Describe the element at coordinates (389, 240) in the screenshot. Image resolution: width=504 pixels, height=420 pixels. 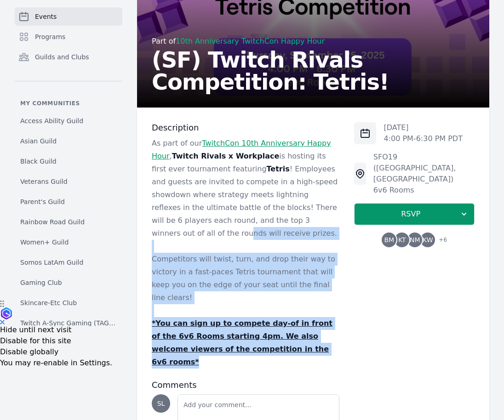
I see `span: BM` at that location.